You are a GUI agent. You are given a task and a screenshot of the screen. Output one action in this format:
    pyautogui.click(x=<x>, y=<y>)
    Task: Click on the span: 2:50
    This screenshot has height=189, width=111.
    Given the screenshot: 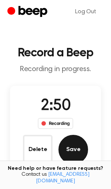 What is the action you would take?
    pyautogui.click(x=55, y=106)
    